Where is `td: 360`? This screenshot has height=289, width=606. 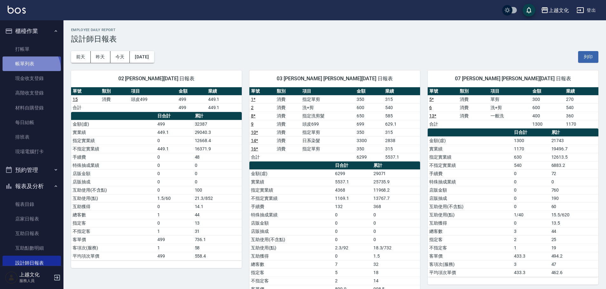 td: 360 is located at coordinates (581, 116).